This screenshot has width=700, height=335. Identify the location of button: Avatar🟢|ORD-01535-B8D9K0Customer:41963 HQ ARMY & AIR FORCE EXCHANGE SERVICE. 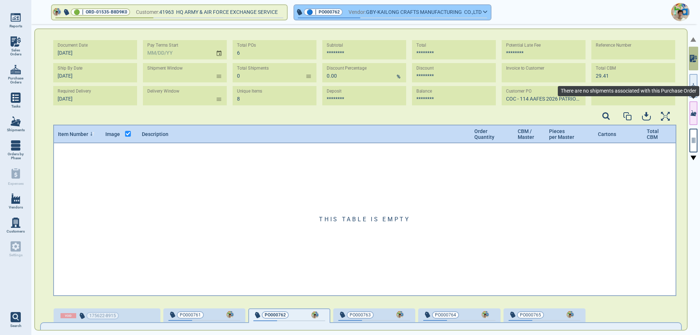
(169, 12).